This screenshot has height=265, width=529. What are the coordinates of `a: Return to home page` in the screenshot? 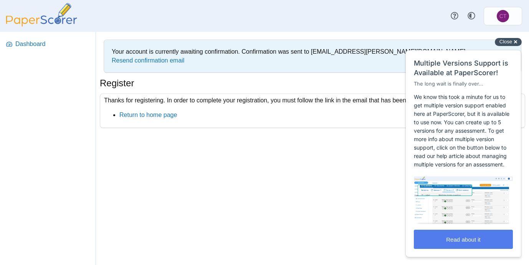 It's located at (148, 115).